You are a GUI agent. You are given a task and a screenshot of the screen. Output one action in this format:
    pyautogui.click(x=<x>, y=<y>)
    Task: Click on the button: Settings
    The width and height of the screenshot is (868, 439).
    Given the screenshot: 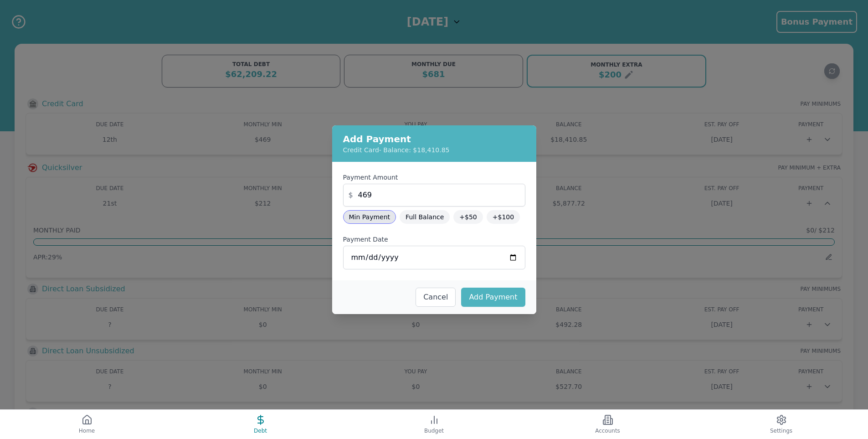 What is the action you would take?
    pyautogui.click(x=781, y=425)
    